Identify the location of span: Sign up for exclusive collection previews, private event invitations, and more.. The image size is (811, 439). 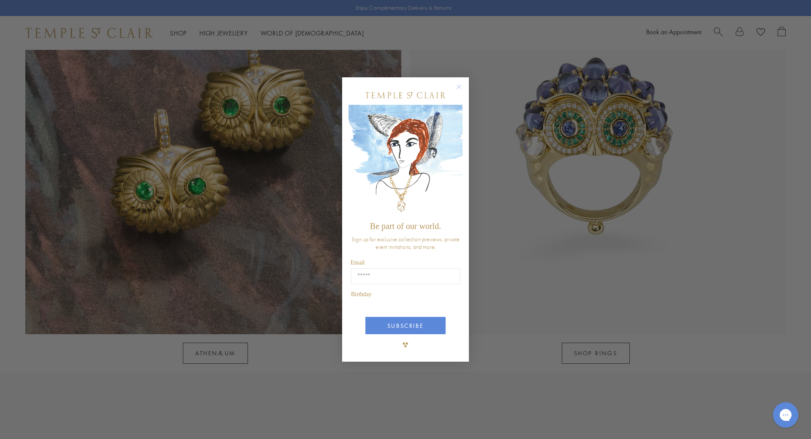
(405, 243).